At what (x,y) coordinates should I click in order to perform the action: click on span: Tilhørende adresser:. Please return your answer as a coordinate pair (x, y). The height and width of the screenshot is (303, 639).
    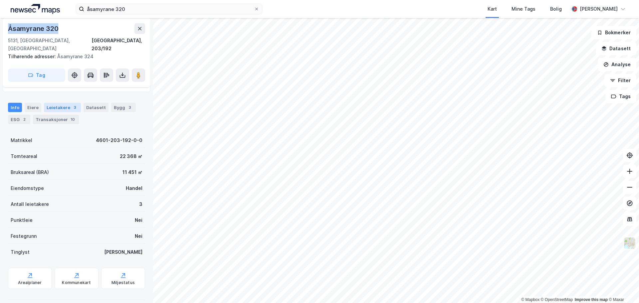
    Looking at the image, I should click on (33, 56).